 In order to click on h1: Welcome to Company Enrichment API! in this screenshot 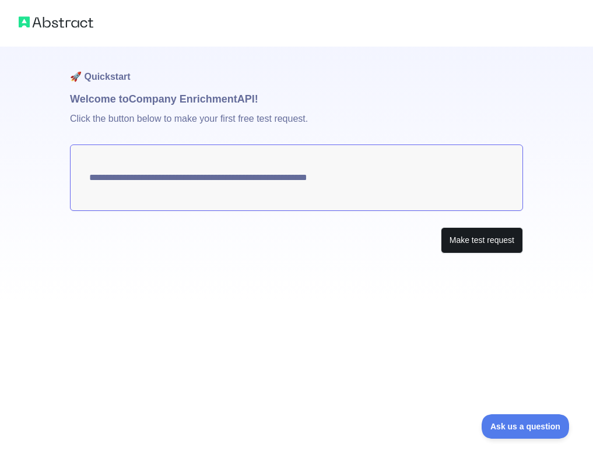, I will do `click(296, 99)`.